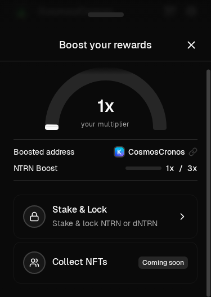 Image resolution: width=211 pixels, height=297 pixels. I want to click on span: Stake & Lock, so click(80, 210).